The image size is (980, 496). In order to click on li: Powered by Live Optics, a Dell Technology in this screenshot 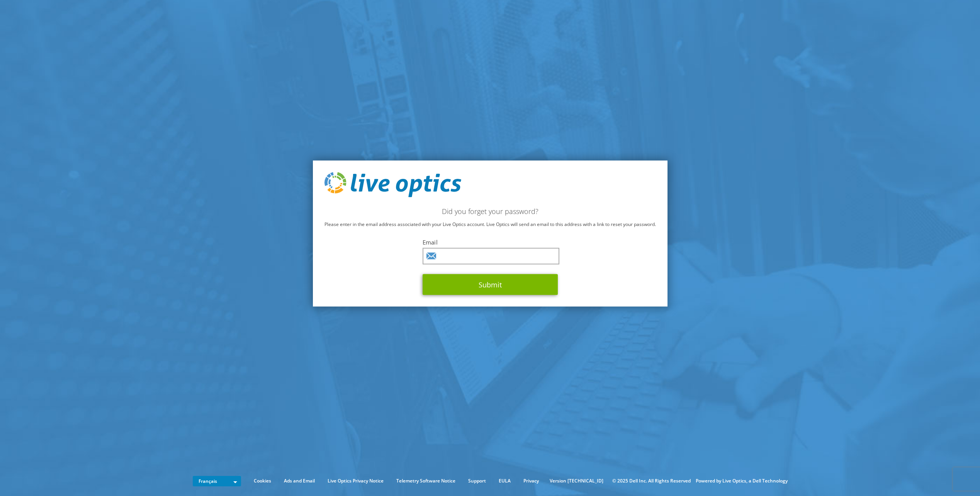, I will do `click(742, 480)`.